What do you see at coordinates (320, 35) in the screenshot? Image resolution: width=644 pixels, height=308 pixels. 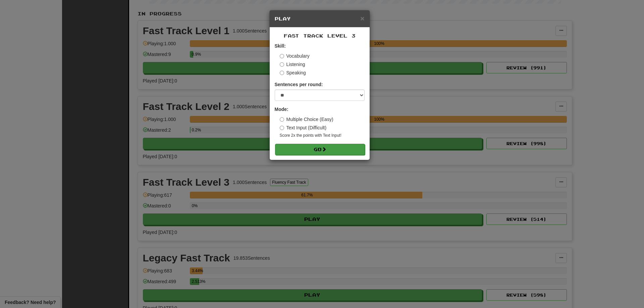 I see `span: Fast Track Level 3` at bounding box center [320, 35].